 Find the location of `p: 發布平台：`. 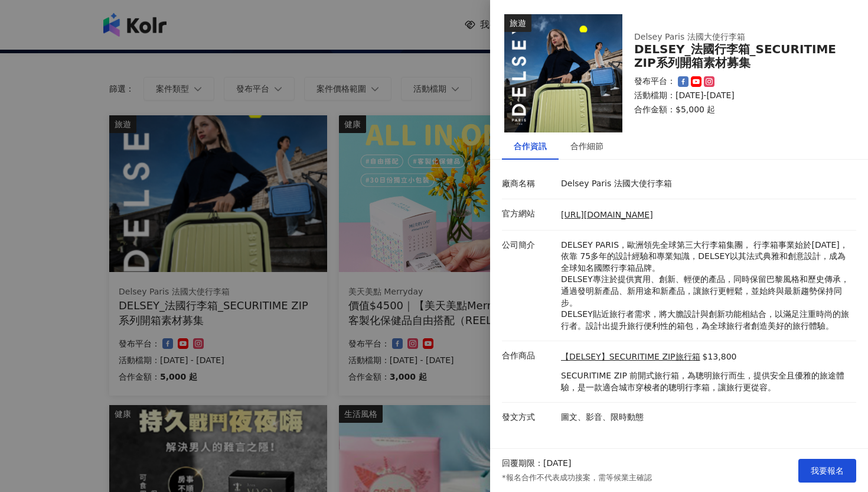

p: 發布平台： is located at coordinates (655, 81).